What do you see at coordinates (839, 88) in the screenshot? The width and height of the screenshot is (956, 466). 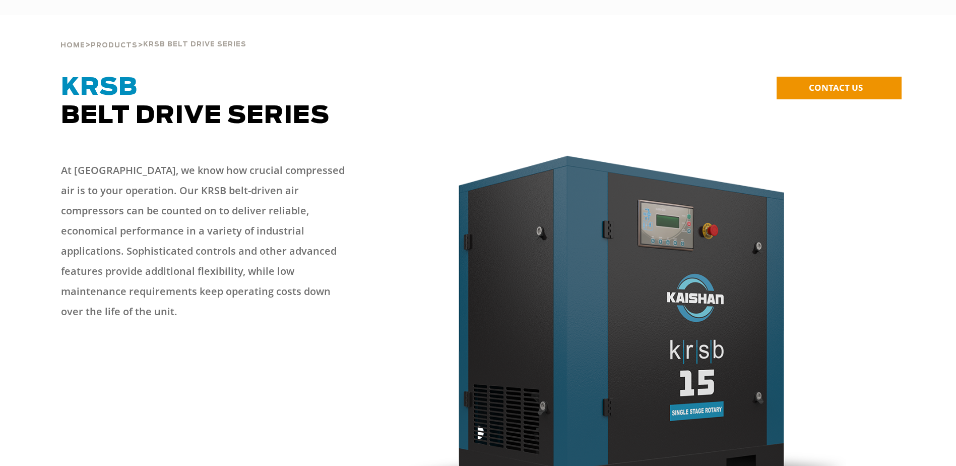 I see `a: CONTACT US` at bounding box center [839, 88].